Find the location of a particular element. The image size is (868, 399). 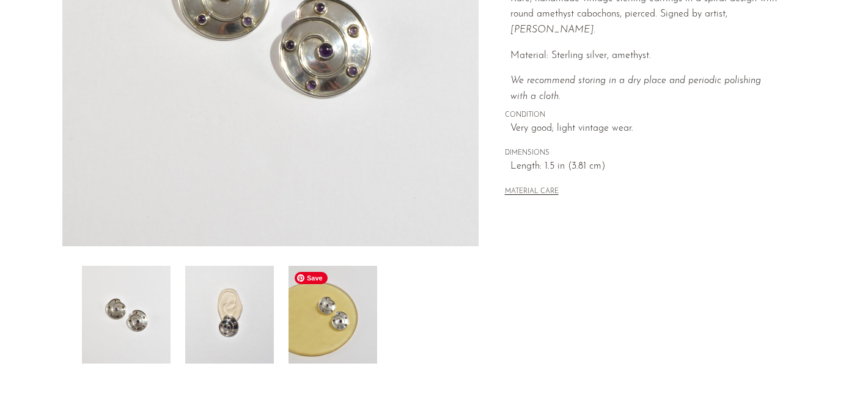

i: We recommend storing in a dry place and periodic polishing with a cloth. is located at coordinates (635, 89).